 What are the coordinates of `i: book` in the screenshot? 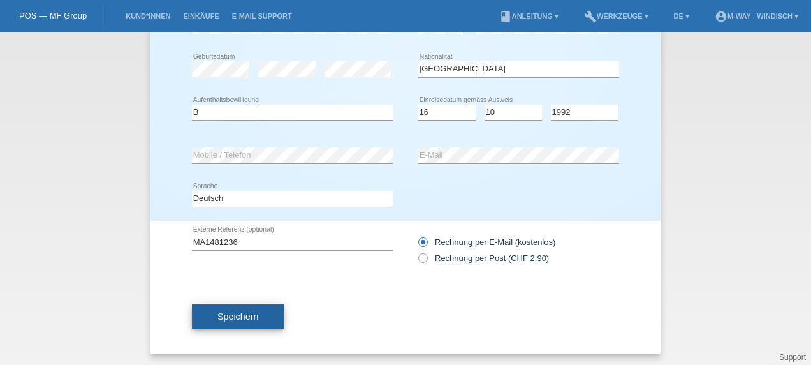 It's located at (505, 17).